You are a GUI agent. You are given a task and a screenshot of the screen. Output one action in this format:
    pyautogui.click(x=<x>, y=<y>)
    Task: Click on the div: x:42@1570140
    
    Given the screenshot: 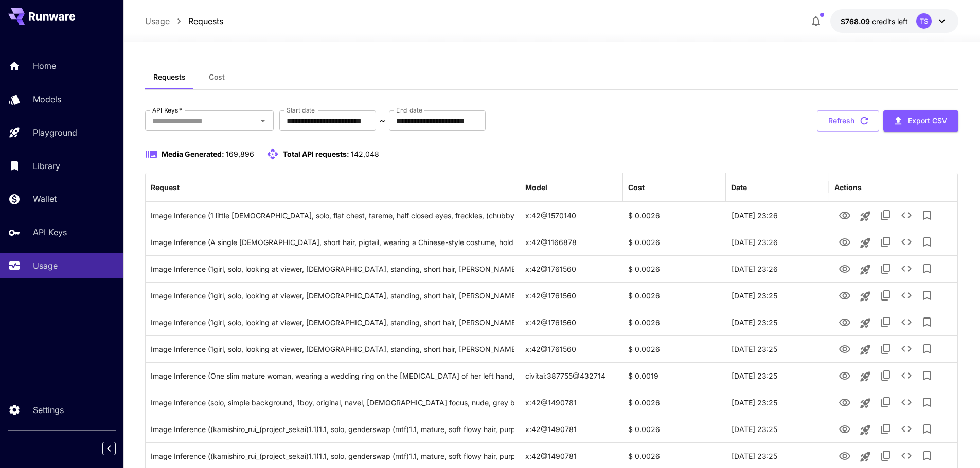 What is the action you would take?
    pyautogui.click(x=572, y=216)
    